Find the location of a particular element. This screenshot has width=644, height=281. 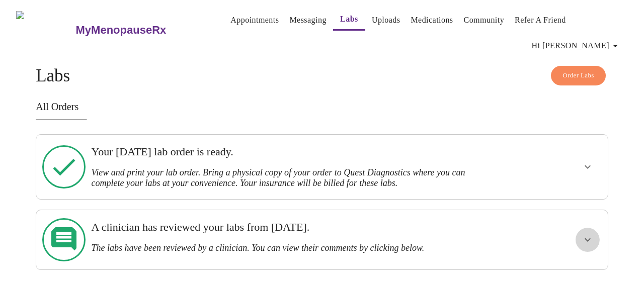

button: Refer a Friend is located at coordinates (540, 20).